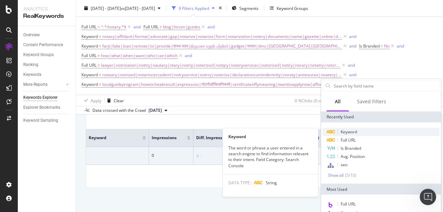 Image resolution: width=443 pixels, height=212 pixels. Describe the element at coordinates (240, 183) in the screenshot. I see `span: DATA TYPE:` at that location.